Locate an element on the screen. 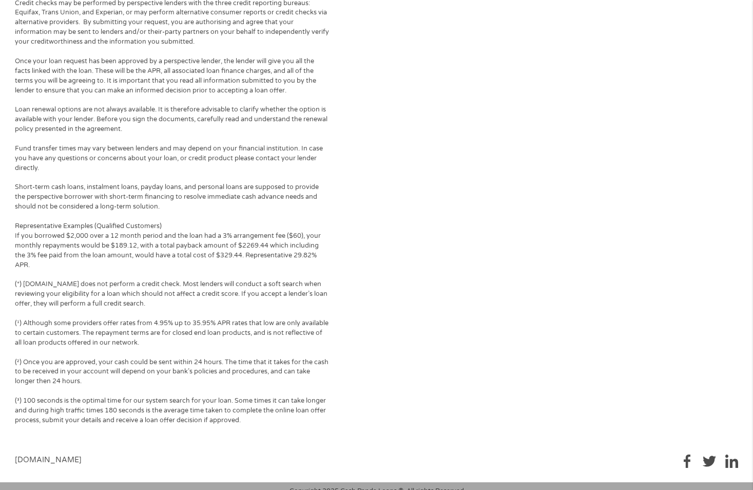 This screenshot has width=753, height=490. p: Once your loan request has been approved by a perspective lender, the lender will give you all th... is located at coordinates (173, 76).